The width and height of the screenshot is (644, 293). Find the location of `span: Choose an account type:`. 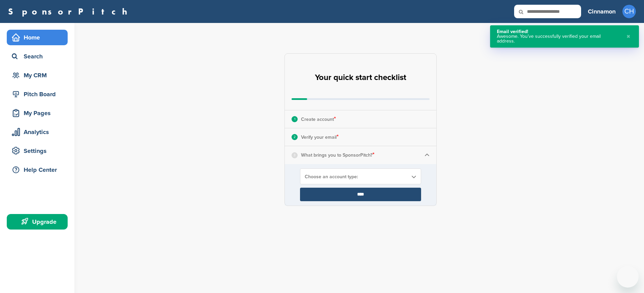

span: Choose an account type: is located at coordinates (356, 177).